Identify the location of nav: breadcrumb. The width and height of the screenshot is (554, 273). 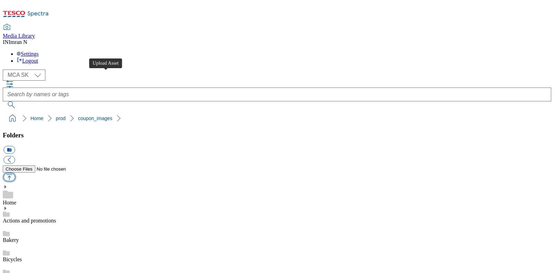
(277, 118).